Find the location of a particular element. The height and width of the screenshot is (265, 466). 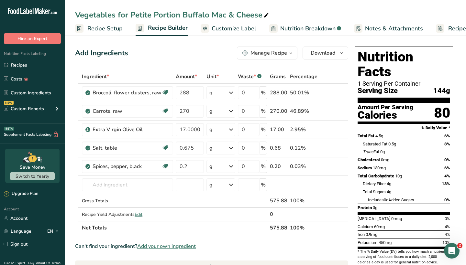

div: Recipe Yield Adjustments is located at coordinates (128, 215).